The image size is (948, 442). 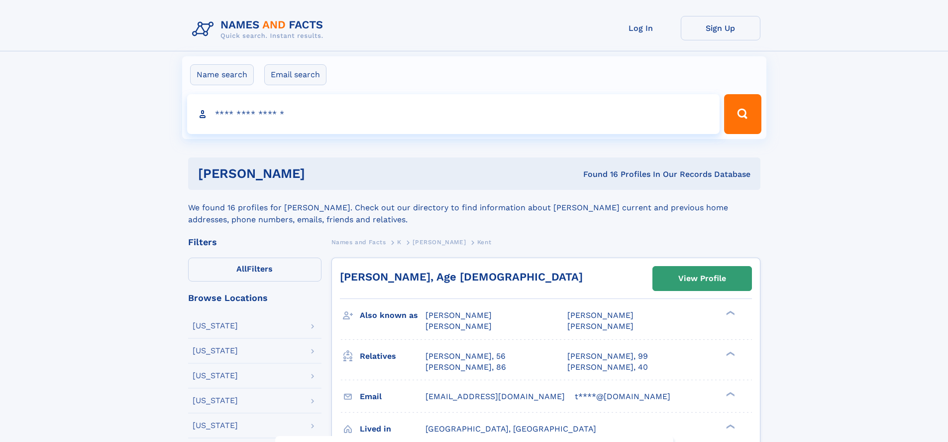 What do you see at coordinates (393, 396) in the screenshot?
I see `h3: Email` at bounding box center [393, 396].